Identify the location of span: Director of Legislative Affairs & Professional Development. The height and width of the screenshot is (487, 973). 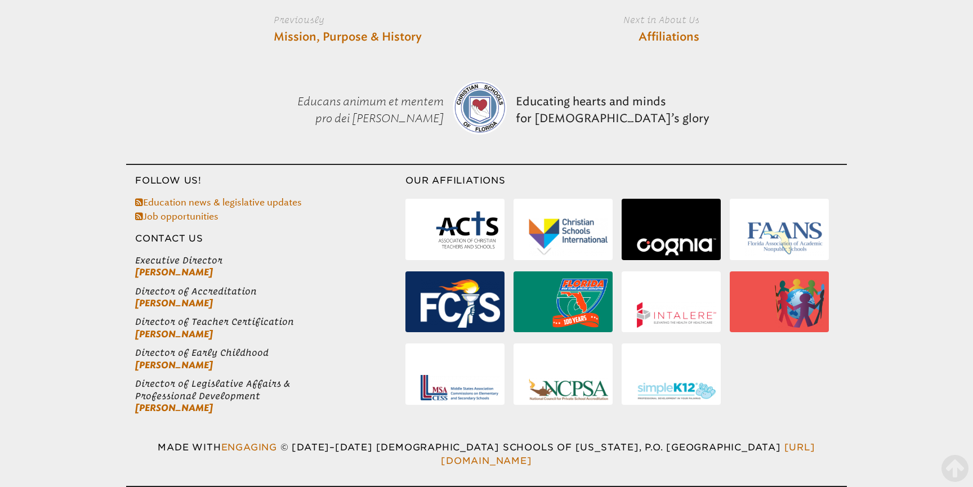
(270, 390).